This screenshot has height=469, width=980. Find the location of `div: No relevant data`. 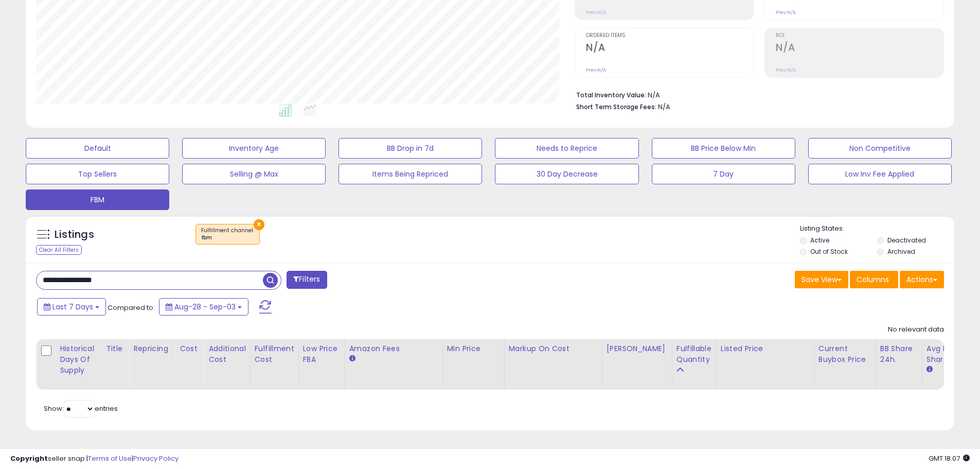

div: No relevant data is located at coordinates (916, 330).